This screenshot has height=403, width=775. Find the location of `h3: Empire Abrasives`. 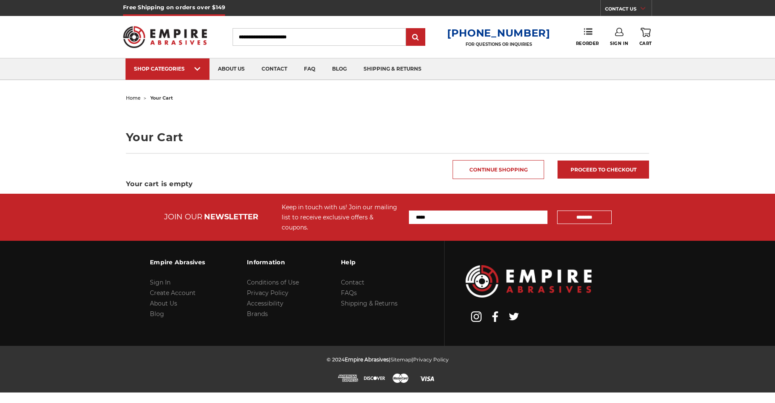

h3: Empire Abrasives is located at coordinates (177, 262).